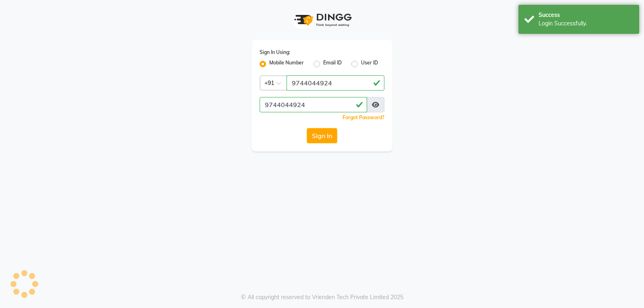 This screenshot has height=308, width=644. I want to click on label: Mobile Number, so click(287, 64).